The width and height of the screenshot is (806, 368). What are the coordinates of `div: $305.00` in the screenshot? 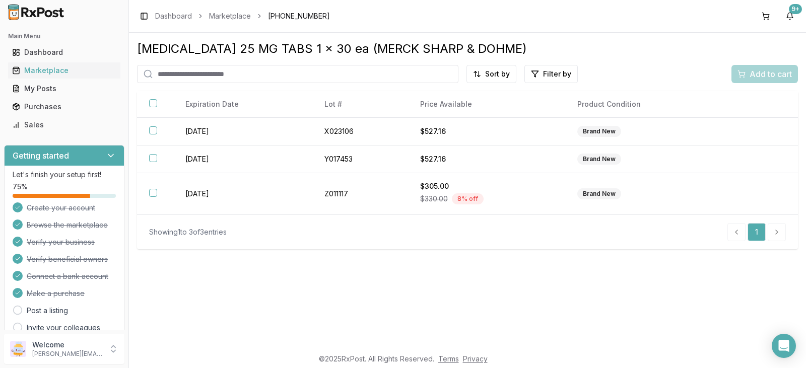 It's located at (487, 186).